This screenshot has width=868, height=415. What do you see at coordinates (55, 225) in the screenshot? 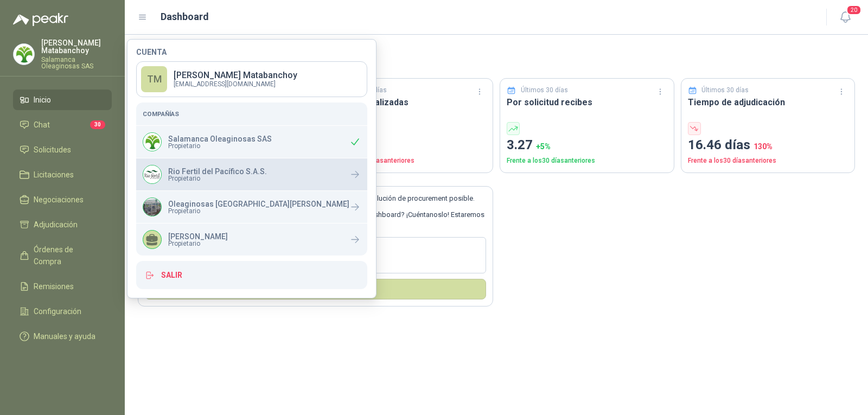
I see `span: Adjudicación` at bounding box center [55, 225].